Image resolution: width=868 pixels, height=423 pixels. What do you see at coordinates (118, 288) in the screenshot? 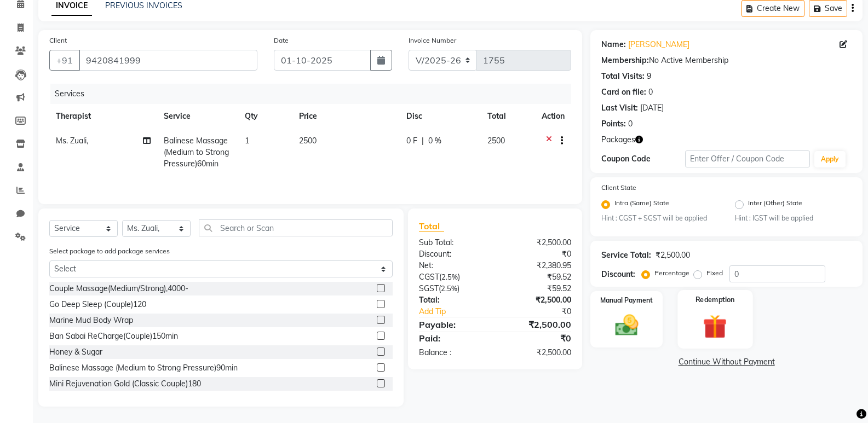
I see `div: Couple Massage(Medium/Strong),4000-` at bounding box center [118, 288].